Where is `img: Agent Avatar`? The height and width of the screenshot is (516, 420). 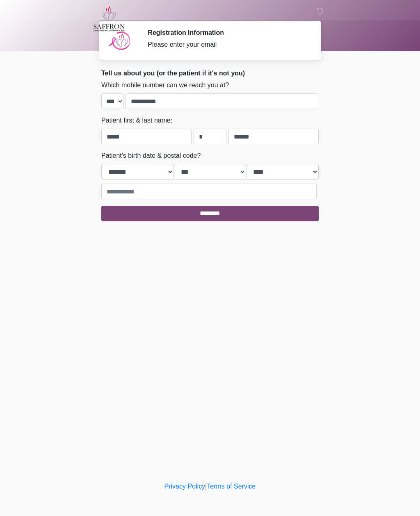
img: Agent Avatar is located at coordinates (120, 41).